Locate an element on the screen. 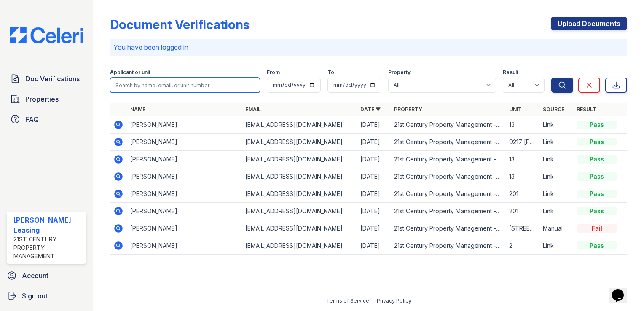 This screenshot has height=311, width=644. a: Doc Verifications is located at coordinates (47, 79).